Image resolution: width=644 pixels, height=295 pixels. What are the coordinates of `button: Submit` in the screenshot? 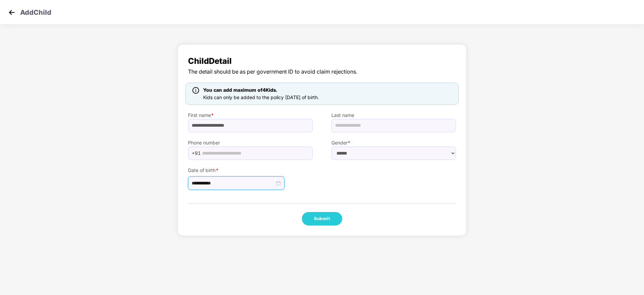 It's located at (322, 219).